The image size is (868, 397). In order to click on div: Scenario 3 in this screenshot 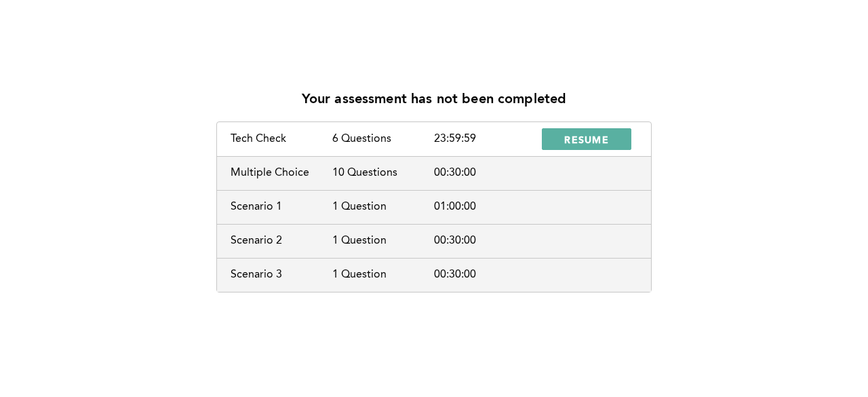, I will do `click(281, 275)`.